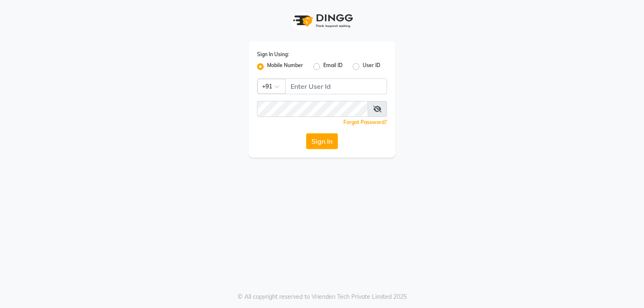 The width and height of the screenshot is (644, 308). What do you see at coordinates (322, 20) in the screenshot?
I see `img: logo1.svg` at bounding box center [322, 20].